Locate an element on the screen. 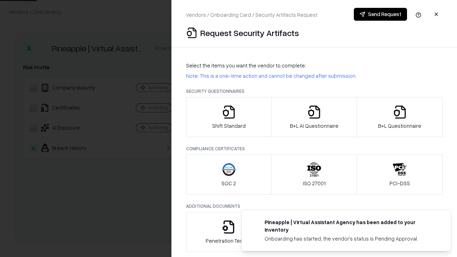  img: trypineapple.com is located at coordinates (254, 223).